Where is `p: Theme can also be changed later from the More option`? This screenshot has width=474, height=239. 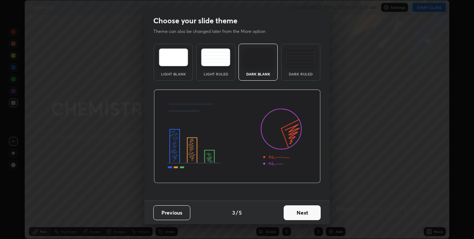
p: Theme can also be changed later from the More option is located at coordinates (213, 31).